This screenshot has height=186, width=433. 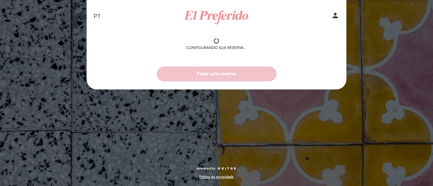 What do you see at coordinates (217, 177) in the screenshot?
I see `a: Política de privacidade` at bounding box center [217, 177].